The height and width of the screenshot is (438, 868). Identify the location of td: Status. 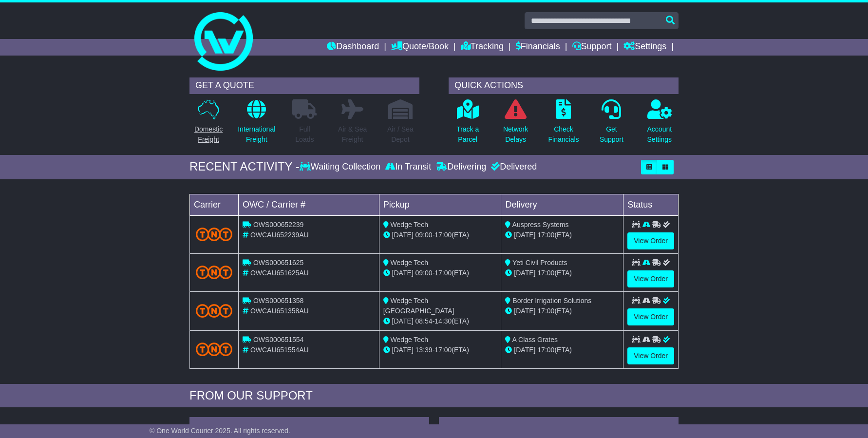
(651, 205).